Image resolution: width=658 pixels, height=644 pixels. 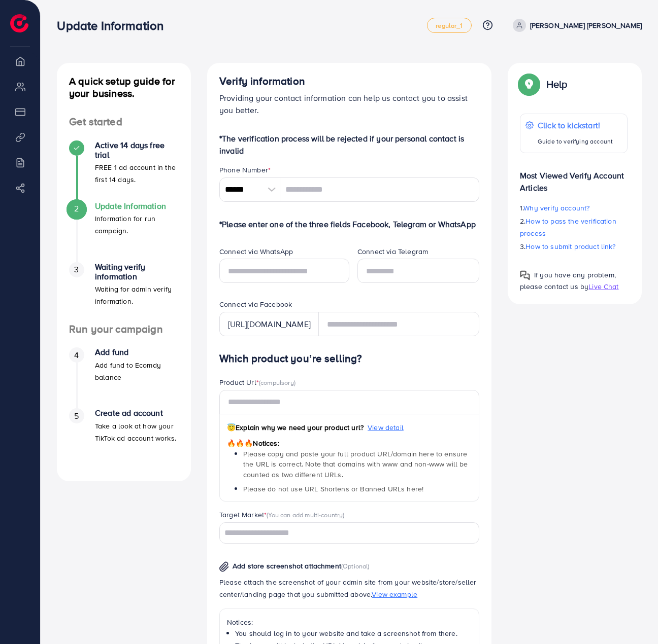 What do you see at coordinates (255, 305) in the screenshot?
I see `label: Connect via Facebook` at bounding box center [255, 305].